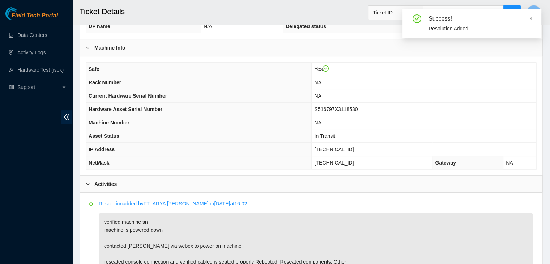 The image size is (550, 264). I want to click on span: Field Tech Portal, so click(35, 16).